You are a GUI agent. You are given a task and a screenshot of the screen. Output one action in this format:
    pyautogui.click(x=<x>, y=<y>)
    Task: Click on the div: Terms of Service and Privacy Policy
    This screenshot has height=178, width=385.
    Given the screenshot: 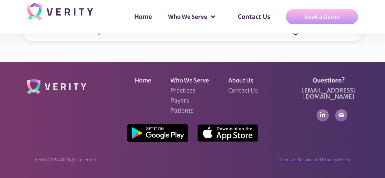 What is the action you would take?
    pyautogui.click(x=315, y=160)
    